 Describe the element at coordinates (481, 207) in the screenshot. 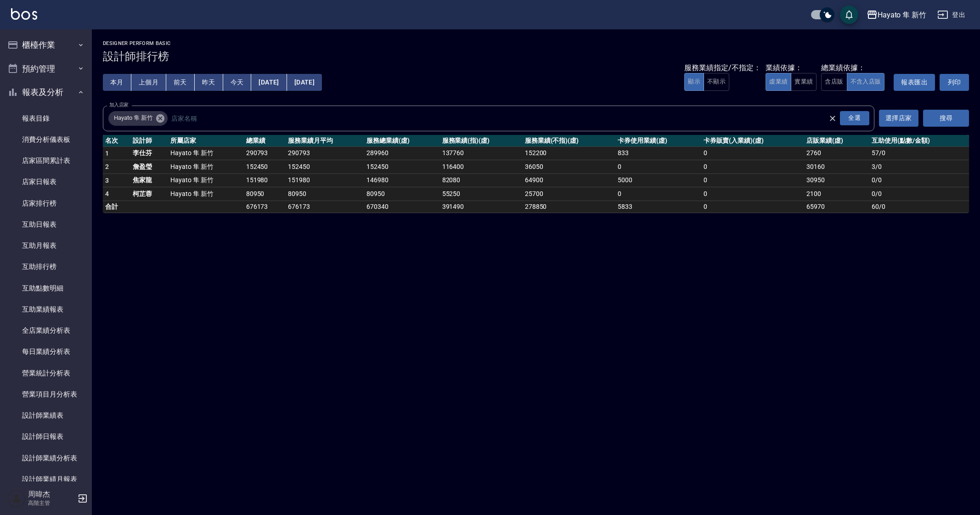

I see `td: 391490` at that location.